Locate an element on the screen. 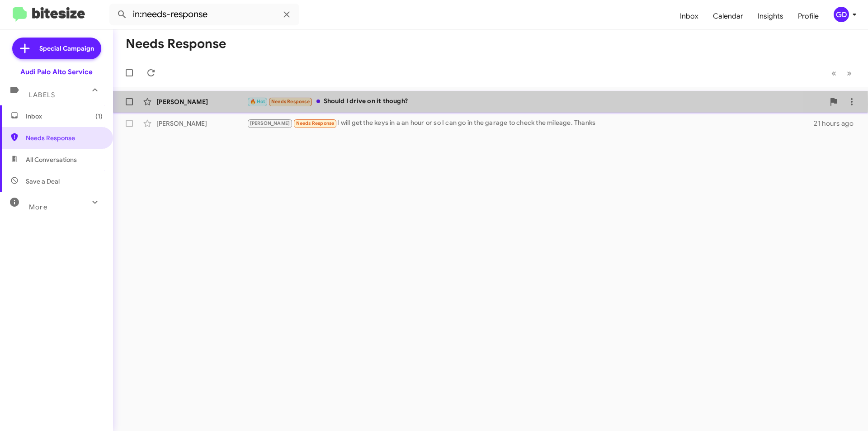  button: GD is located at coordinates (842, 15).